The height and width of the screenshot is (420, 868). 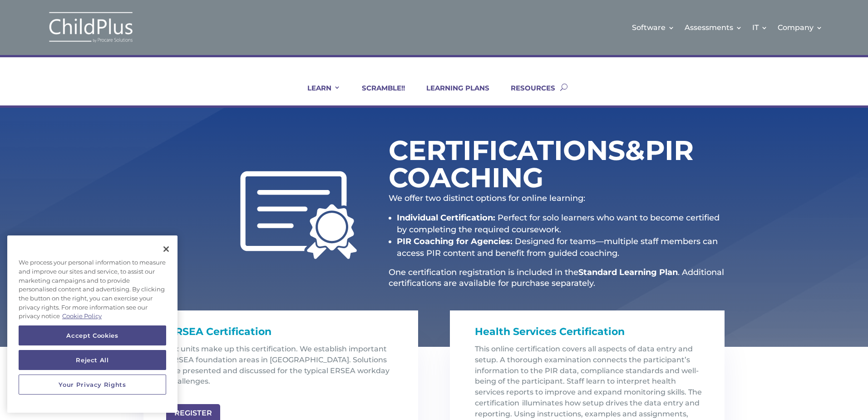 What do you see at coordinates (654, 27) in the screenshot?
I see `a: Software` at bounding box center [654, 27].